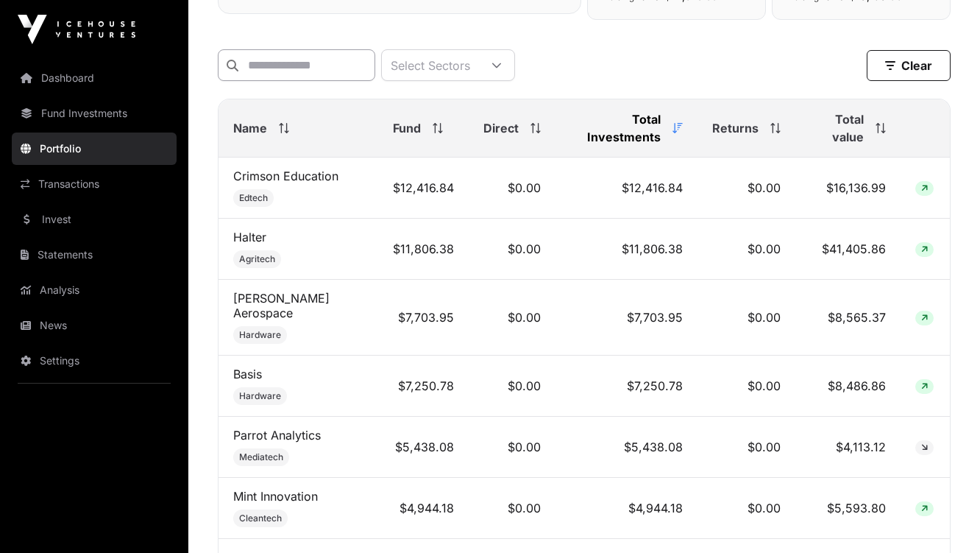  What do you see at coordinates (616, 129) in the screenshot?
I see `span: Total Investments` at bounding box center [616, 129].